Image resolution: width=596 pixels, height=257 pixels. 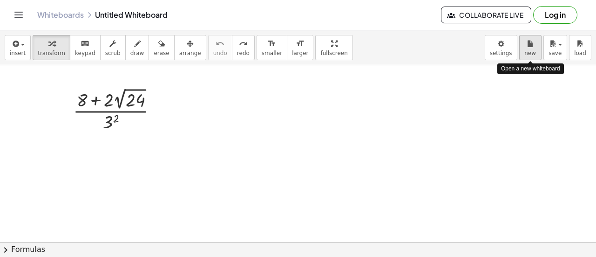 I want to click on span: insert, so click(x=18, y=53).